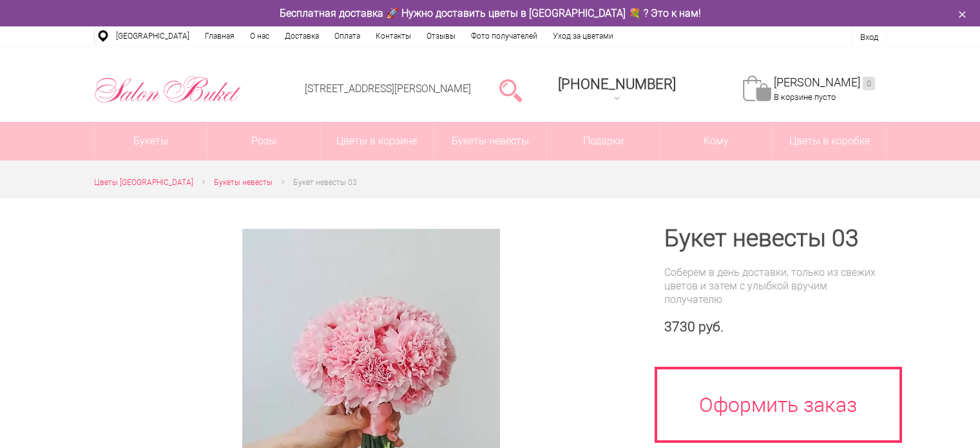 The width and height of the screenshot is (980, 448). What do you see at coordinates (775, 327) in the screenshot?
I see `div: 3730 руб.` at bounding box center [775, 327].